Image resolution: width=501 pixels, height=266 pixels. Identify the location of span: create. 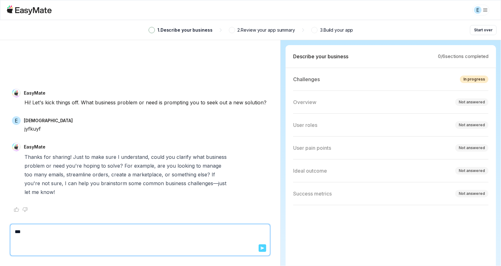
(119, 175).